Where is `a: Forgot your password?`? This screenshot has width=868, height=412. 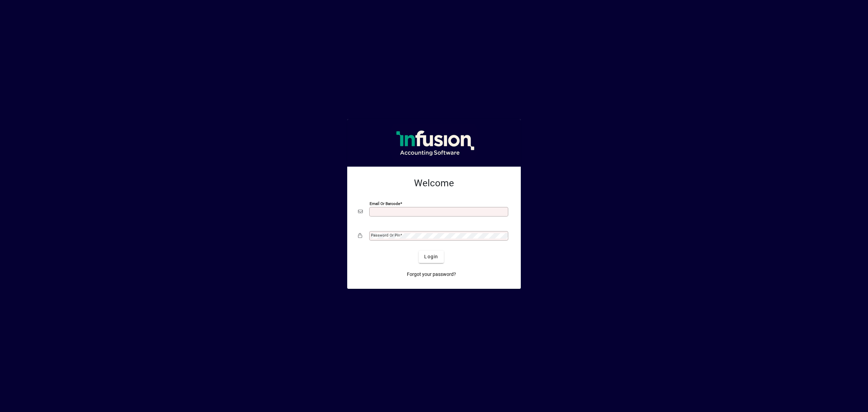
a: Forgot your password? is located at coordinates (431, 274).